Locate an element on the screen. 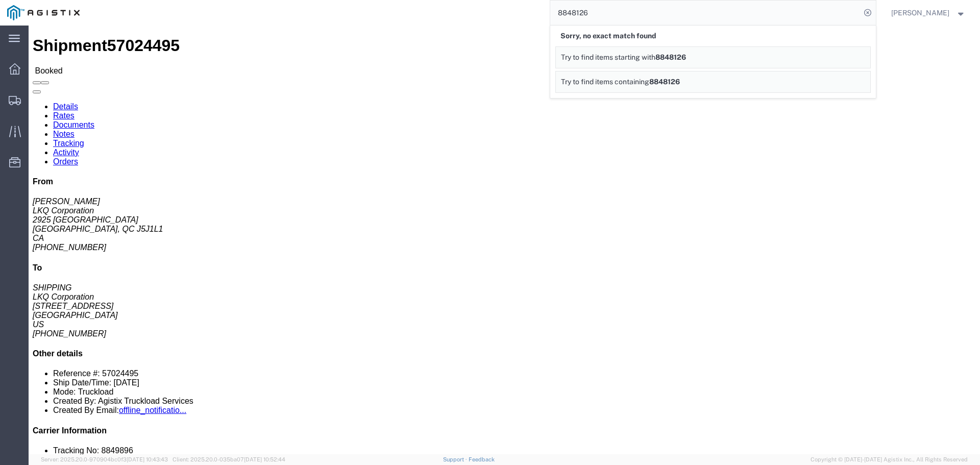  span: Douglas Harris is located at coordinates (920, 13).